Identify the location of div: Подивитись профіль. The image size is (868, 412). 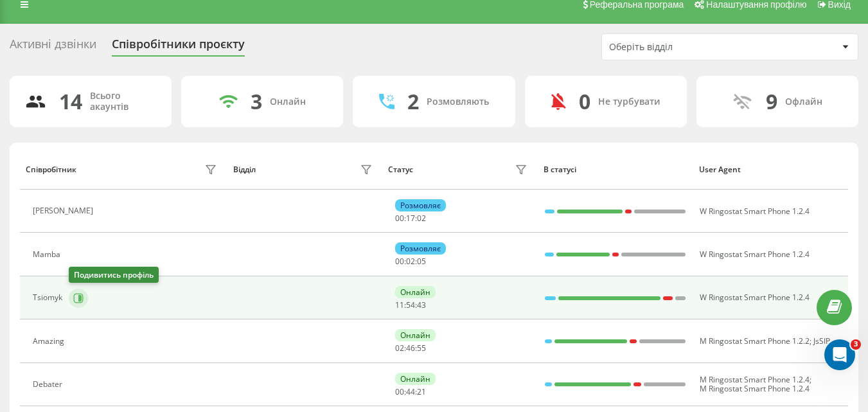
(114, 275).